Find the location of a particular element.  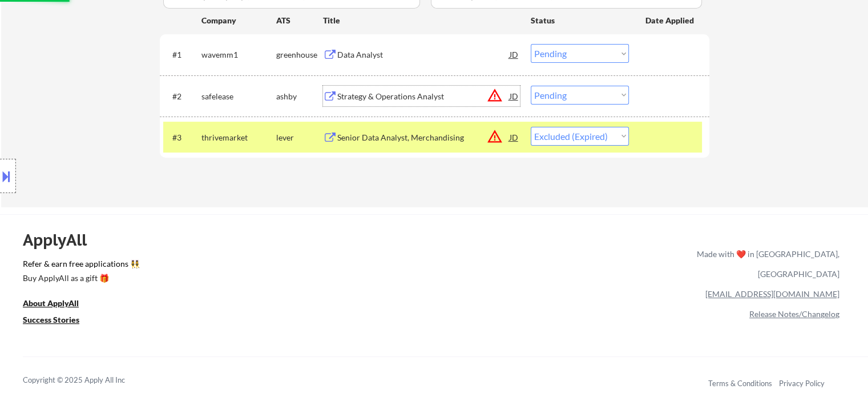

a: Release Notes/Changelog is located at coordinates (794, 314).